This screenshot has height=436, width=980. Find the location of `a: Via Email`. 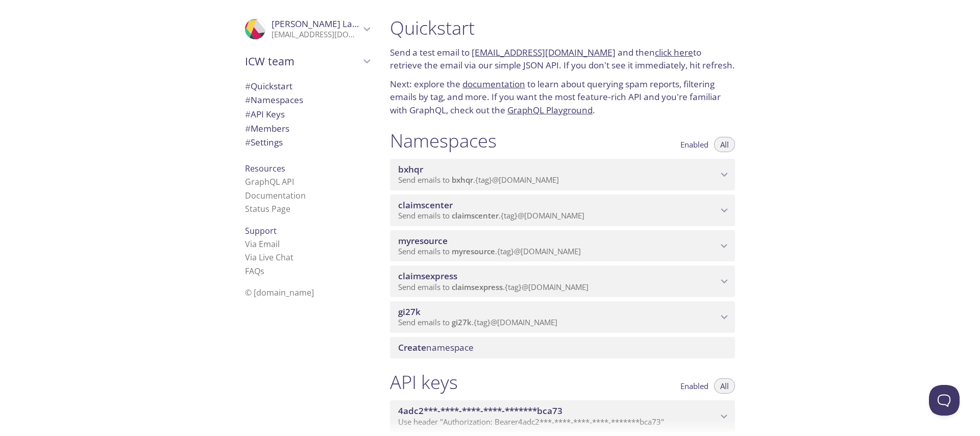

a: Via Email is located at coordinates (263, 244).